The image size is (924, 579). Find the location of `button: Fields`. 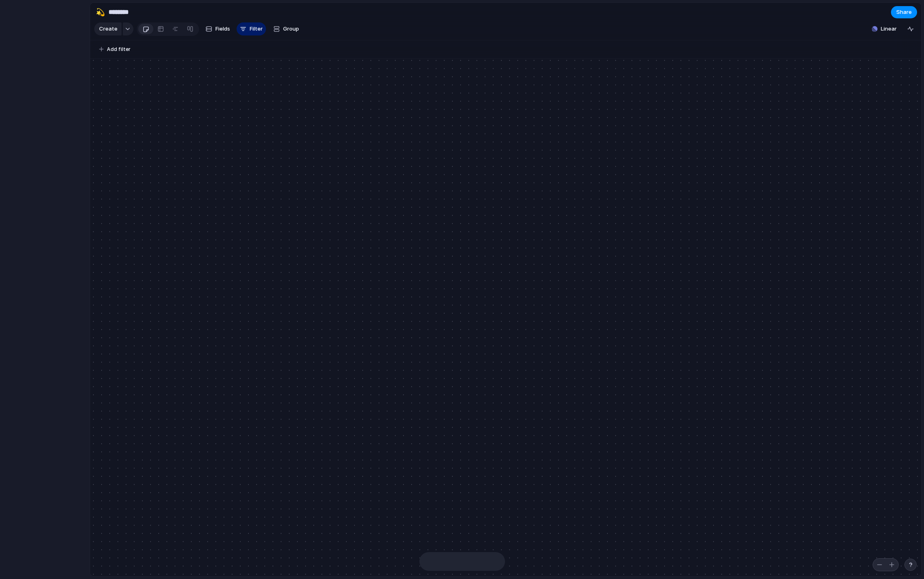

button: Fields is located at coordinates (218, 29).